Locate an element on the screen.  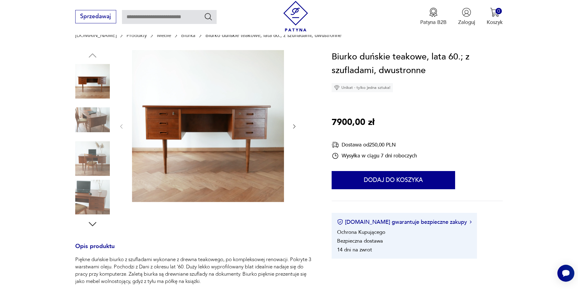
div: Dostawa od 250,00 PLN is located at coordinates (374, 145).